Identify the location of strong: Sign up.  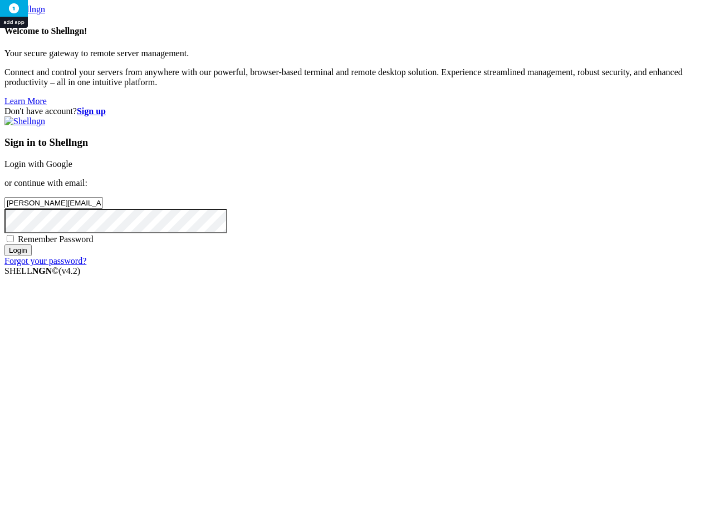
(91, 111).